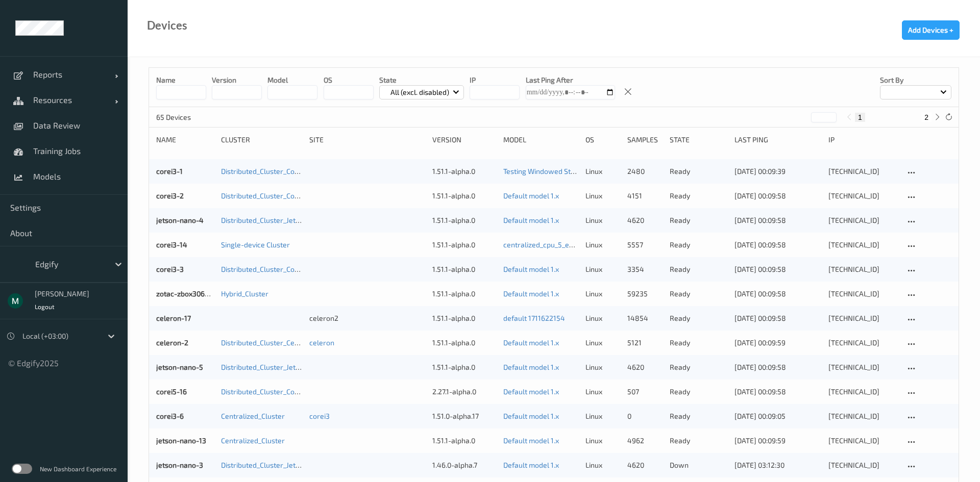 The image size is (980, 482). What do you see at coordinates (180, 465) in the screenshot?
I see `a: jetson-nano-3` at bounding box center [180, 465].